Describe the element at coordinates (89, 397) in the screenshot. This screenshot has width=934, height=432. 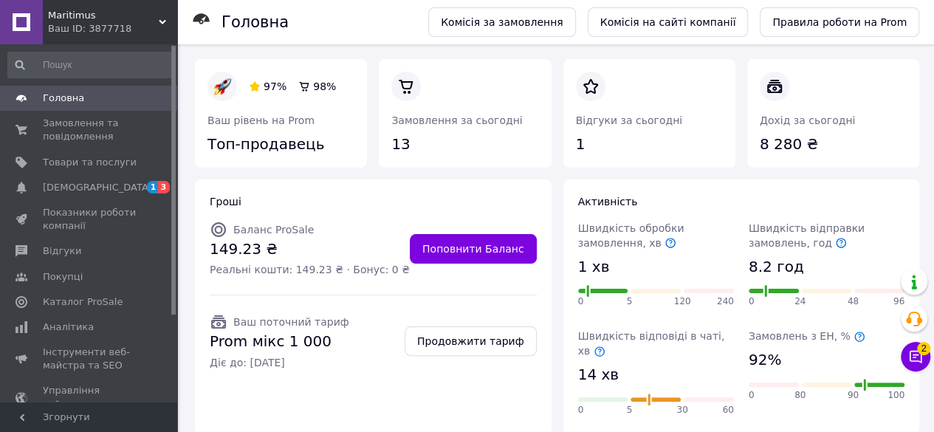
I see `span: Управління сайтом` at that location.